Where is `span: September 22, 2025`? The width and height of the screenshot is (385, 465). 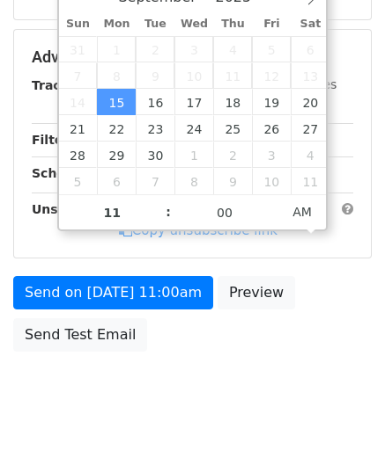
span: September 22, 2025 is located at coordinates (116, 128).